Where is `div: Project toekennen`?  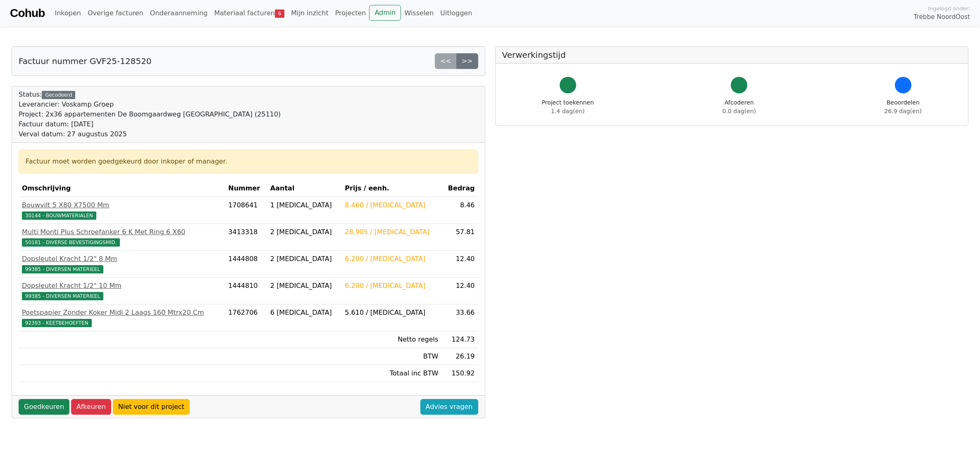
div: Project toekennen is located at coordinates (568, 107).